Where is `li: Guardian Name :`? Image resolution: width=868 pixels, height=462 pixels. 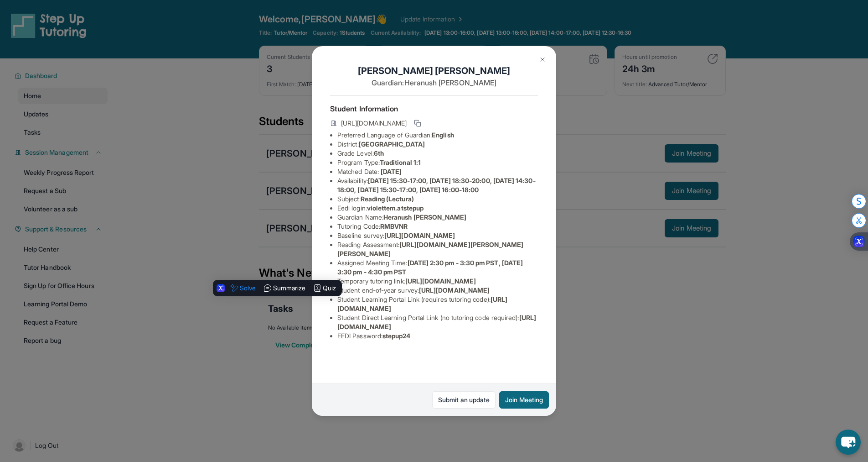
li: Guardian Name : is located at coordinates (438, 217).